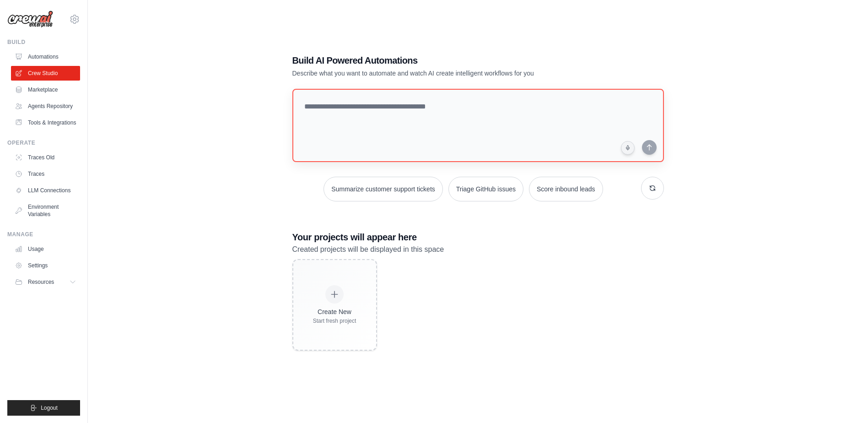  I want to click on a: Traces Old, so click(45, 157).